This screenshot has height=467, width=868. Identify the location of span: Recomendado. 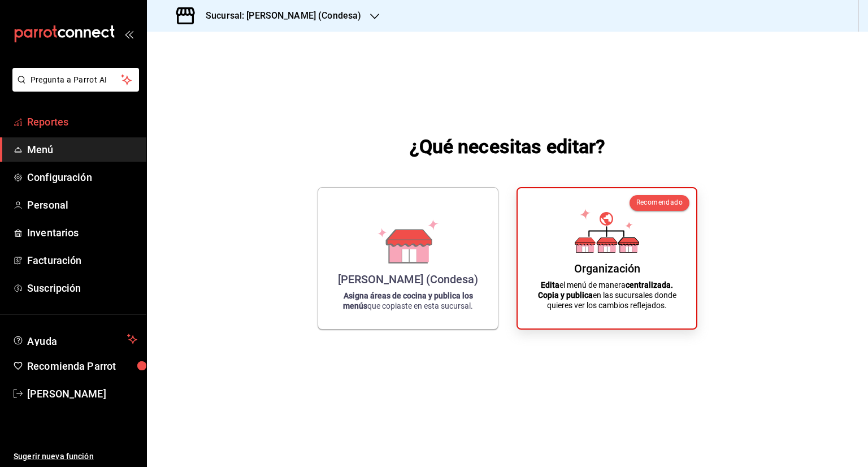
(659, 203).